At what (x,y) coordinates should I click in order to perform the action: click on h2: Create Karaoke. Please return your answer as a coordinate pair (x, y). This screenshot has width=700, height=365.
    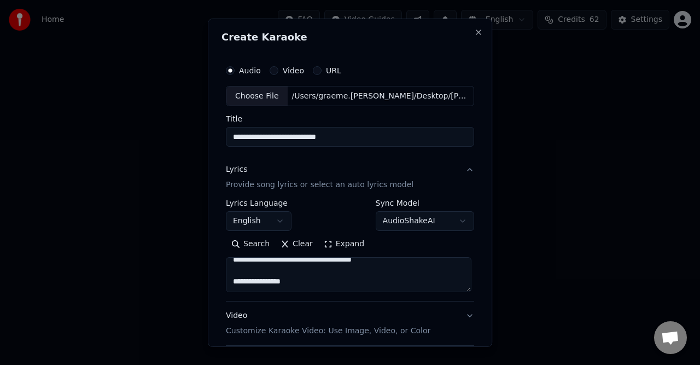
    Looking at the image, I should click on (350, 37).